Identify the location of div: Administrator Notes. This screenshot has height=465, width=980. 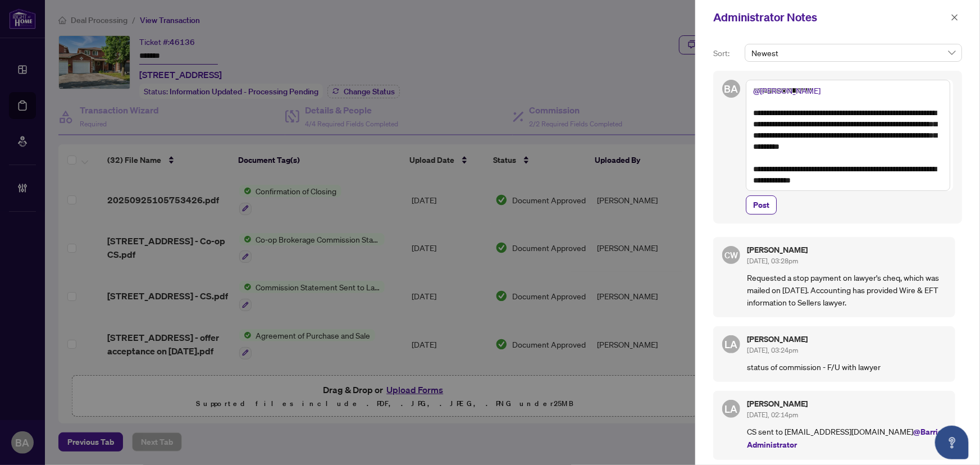
(830, 18).